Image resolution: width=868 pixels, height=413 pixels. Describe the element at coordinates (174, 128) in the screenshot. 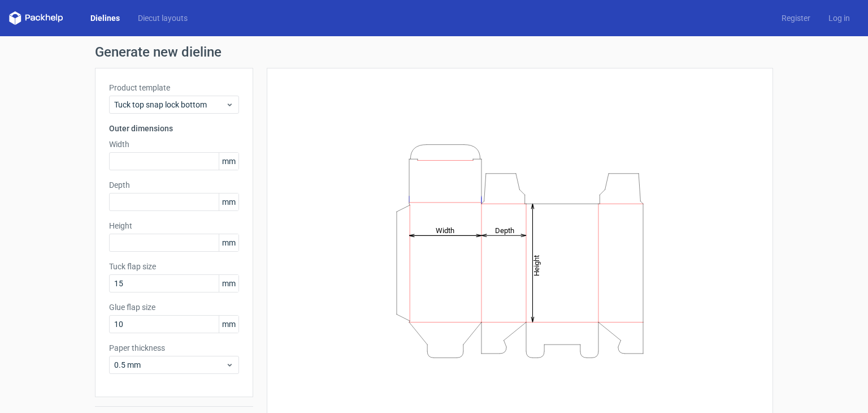

I see `h3: Outer dimensions` at that location.